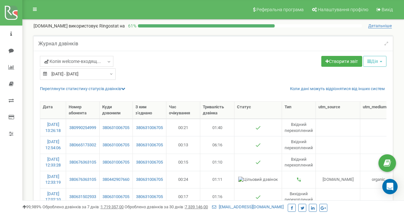 The height and width of the screenshot is (215, 404). What do you see at coordinates (83, 110) in the screenshot?
I see `th: Номер абонента` at bounding box center [83, 110].